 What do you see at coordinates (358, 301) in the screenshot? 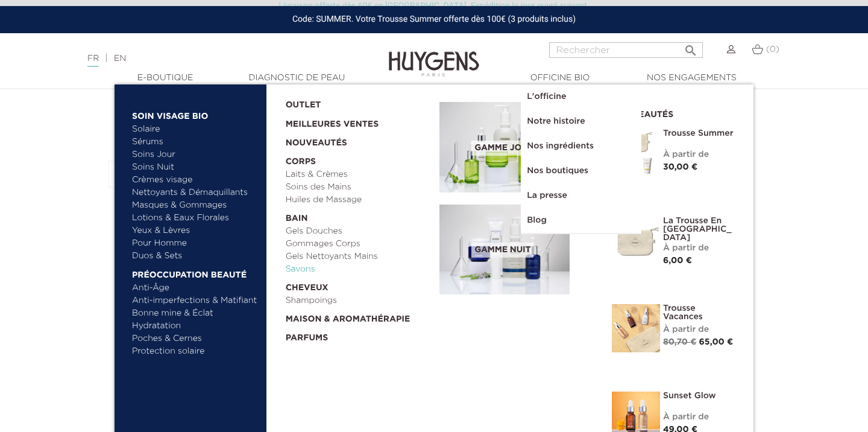
I see `a: Shampoings` at bounding box center [358, 301].